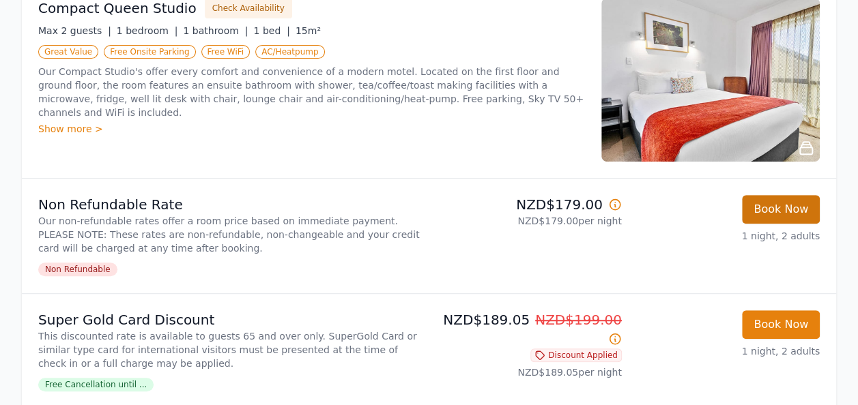 The height and width of the screenshot is (405, 858). What do you see at coordinates (576, 356) in the screenshot?
I see `span: Discount Applied` at bounding box center [576, 356].